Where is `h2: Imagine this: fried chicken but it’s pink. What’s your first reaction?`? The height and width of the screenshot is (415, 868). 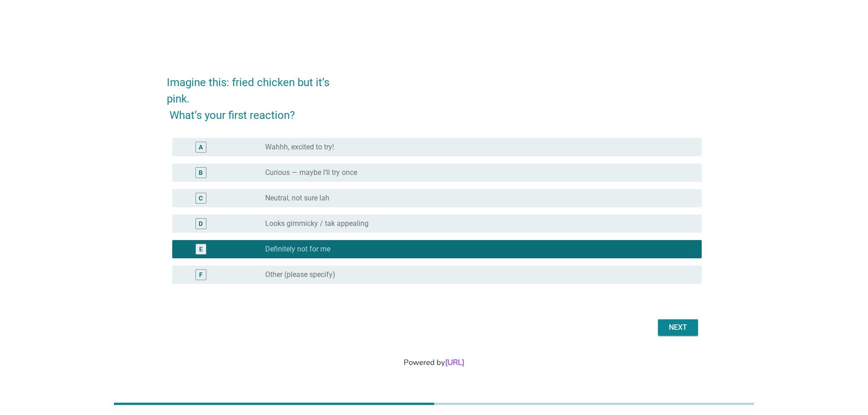
h2: Imagine this: fried chicken but it’s pink. What’s your first reaction? is located at coordinates (434, 94).